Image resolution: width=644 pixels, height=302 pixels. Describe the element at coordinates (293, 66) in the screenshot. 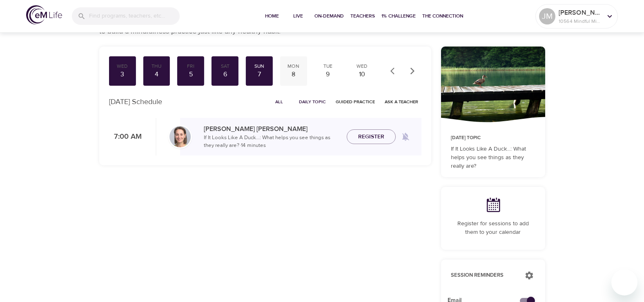

I see `div: Mon` at that location.